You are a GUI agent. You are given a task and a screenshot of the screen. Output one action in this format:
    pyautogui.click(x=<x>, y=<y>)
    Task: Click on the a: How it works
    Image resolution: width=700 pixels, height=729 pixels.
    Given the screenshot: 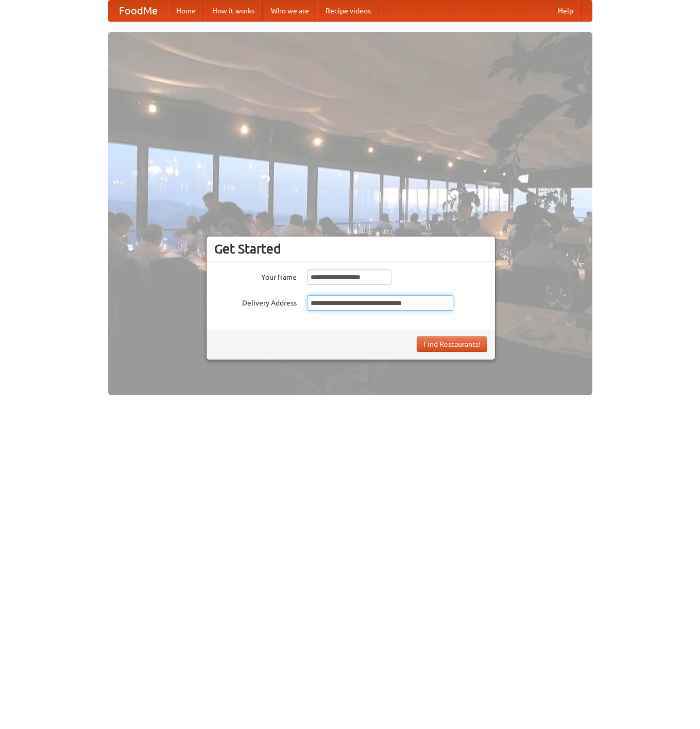 What is the action you would take?
    pyautogui.click(x=234, y=11)
    